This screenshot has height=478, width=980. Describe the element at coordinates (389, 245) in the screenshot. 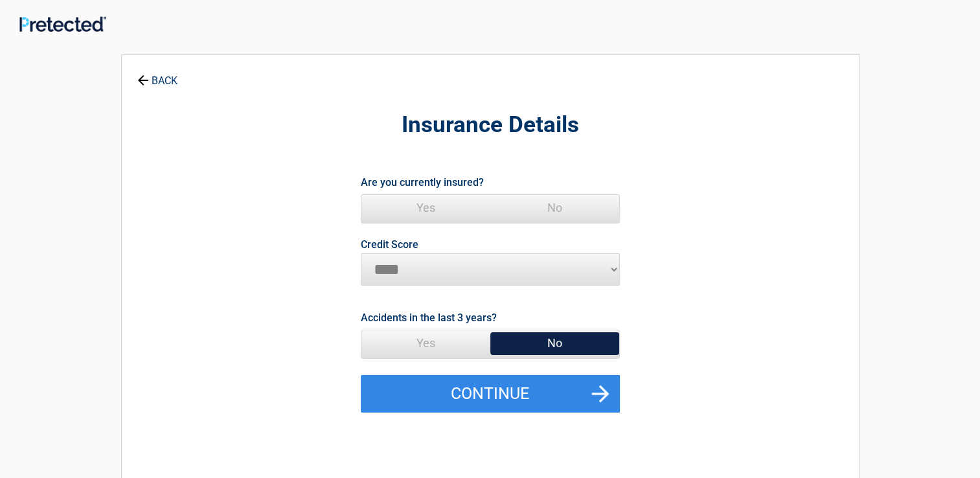

I see `label: Credit Score` at that location.